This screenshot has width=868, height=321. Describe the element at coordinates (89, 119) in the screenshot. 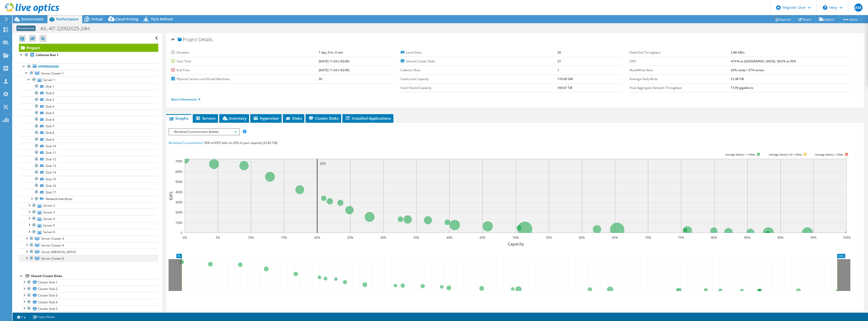

I see `a: Disk 6` at that location.